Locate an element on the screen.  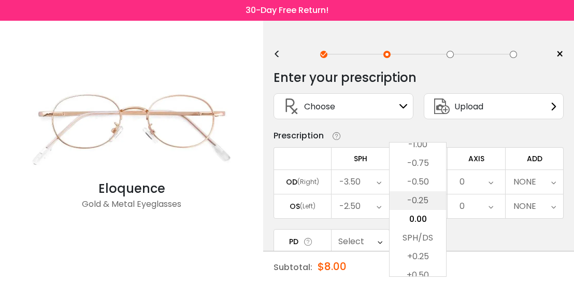
td: PD is located at coordinates (303, 241).